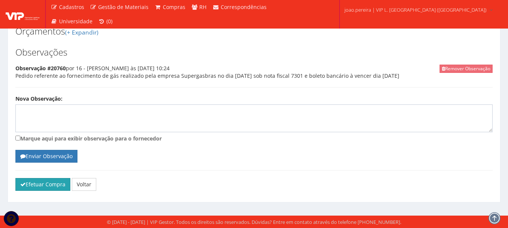 The height and width of the screenshot is (228, 508). What do you see at coordinates (71, 21) in the screenshot?
I see `a: Universidade` at bounding box center [71, 21].